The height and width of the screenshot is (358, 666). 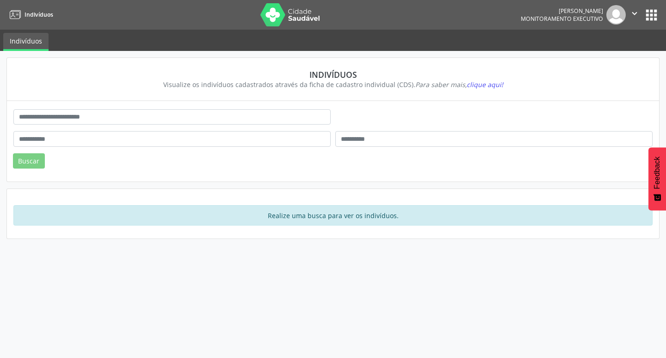 What do you see at coordinates (485, 84) in the screenshot?
I see `span: clique aqui!` at bounding box center [485, 84].